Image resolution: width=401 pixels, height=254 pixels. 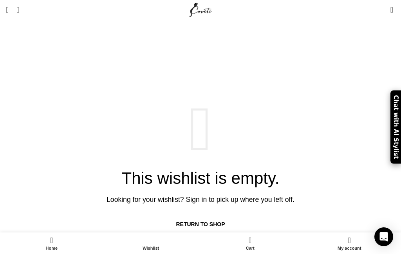 I want to click on span: My account, so click(x=349, y=248).